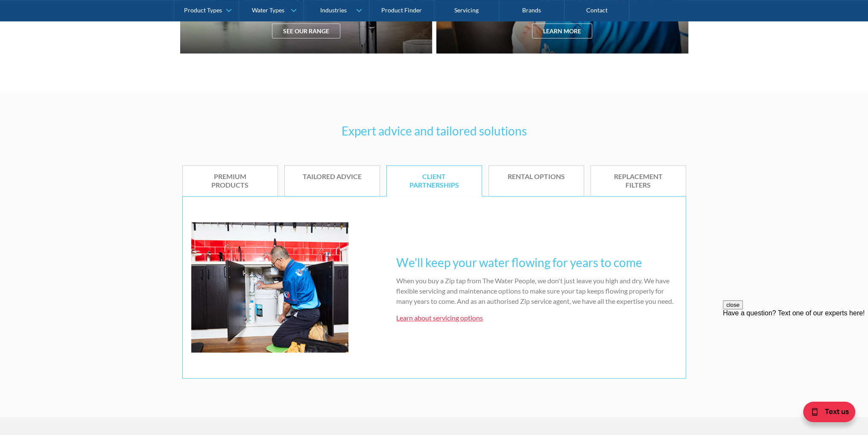 The image size is (868, 435). I want to click on div: Replacement filters, so click(638, 181).